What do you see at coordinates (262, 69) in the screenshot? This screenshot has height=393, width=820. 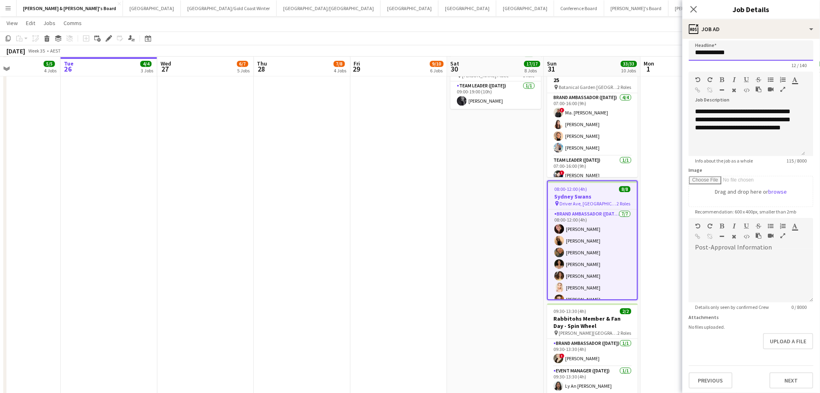 I see `span: 28` at bounding box center [262, 69].